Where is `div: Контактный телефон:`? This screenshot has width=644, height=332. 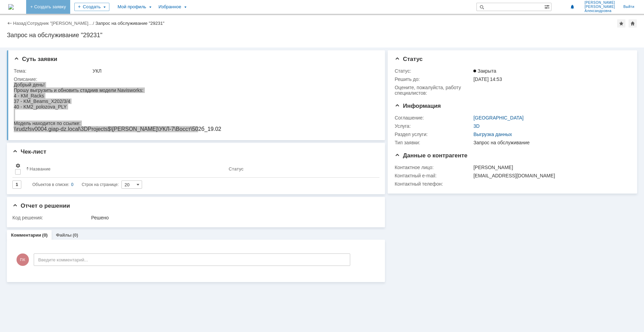
div: Контактный телефон: is located at coordinates (433, 184).